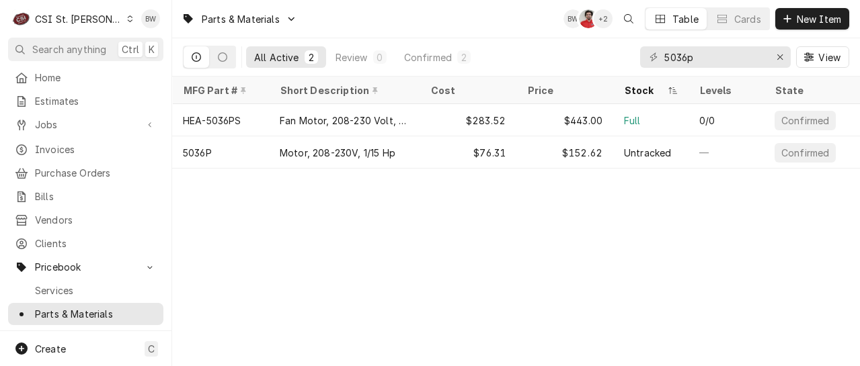 This screenshot has height=366, width=860. Describe the element at coordinates (85, 314) in the screenshot. I see `a: Parts & Materials` at that location.